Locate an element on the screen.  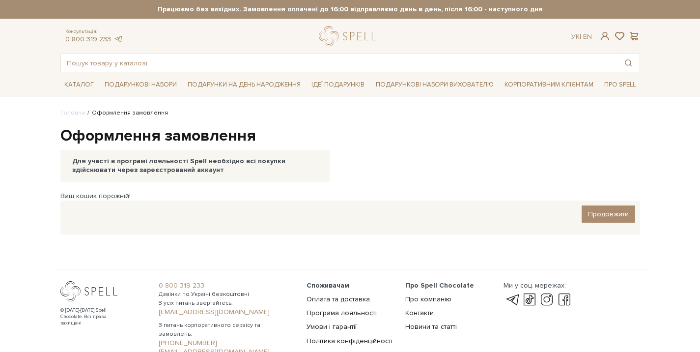
a: Умови і гарантії is located at coordinates (331, 326).